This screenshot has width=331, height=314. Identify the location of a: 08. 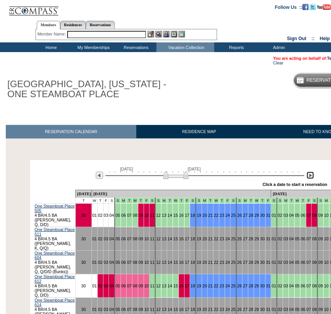
(314, 310).